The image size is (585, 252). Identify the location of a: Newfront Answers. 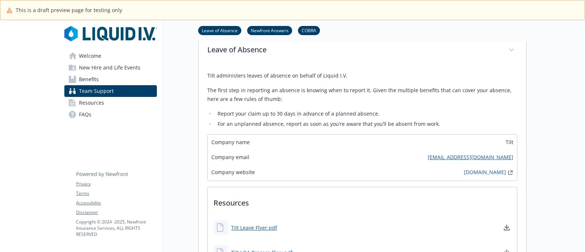
(270, 30).